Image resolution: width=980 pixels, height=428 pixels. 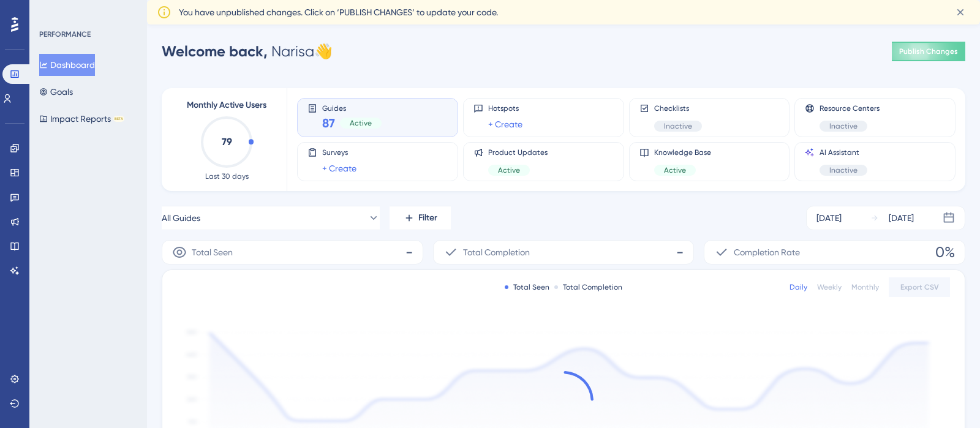 What do you see at coordinates (798, 287) in the screenshot?
I see `div: Daily` at bounding box center [798, 287].